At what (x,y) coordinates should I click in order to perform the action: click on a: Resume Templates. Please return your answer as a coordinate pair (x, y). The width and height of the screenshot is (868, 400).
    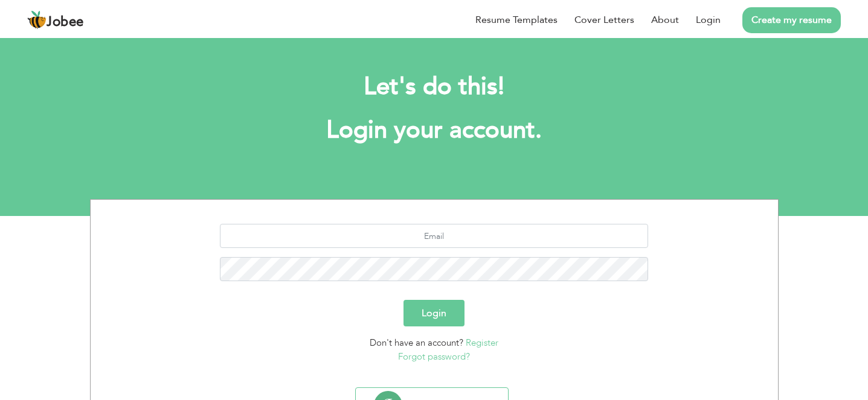
    Looking at the image, I should click on (516, 20).